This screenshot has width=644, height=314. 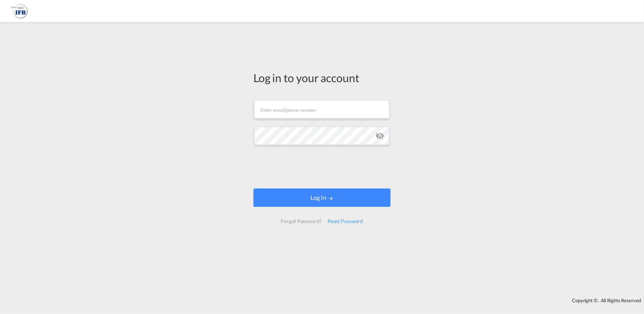 I want to click on div: Log in to your account, so click(x=322, y=78).